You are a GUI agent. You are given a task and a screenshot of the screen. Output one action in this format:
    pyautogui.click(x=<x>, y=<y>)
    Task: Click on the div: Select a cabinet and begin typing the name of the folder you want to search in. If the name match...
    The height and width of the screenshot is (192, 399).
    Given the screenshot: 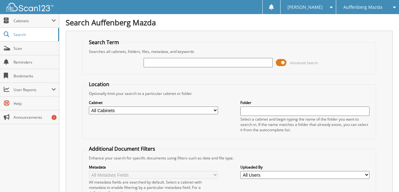 What is the action you would take?
    pyautogui.click(x=304, y=125)
    